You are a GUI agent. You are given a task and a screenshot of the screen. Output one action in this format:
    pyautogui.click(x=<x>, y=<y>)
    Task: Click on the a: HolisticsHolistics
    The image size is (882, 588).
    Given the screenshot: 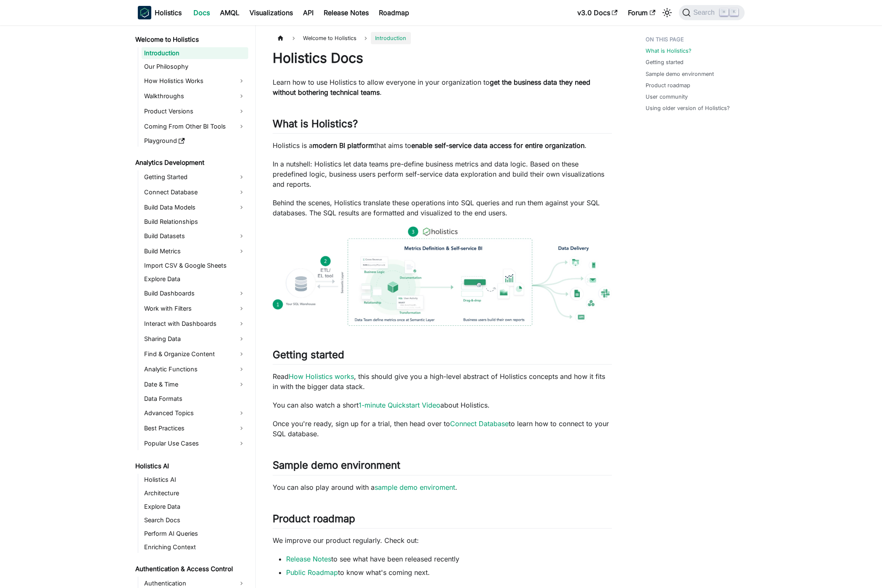 What is the action you would take?
    pyautogui.click(x=160, y=13)
    